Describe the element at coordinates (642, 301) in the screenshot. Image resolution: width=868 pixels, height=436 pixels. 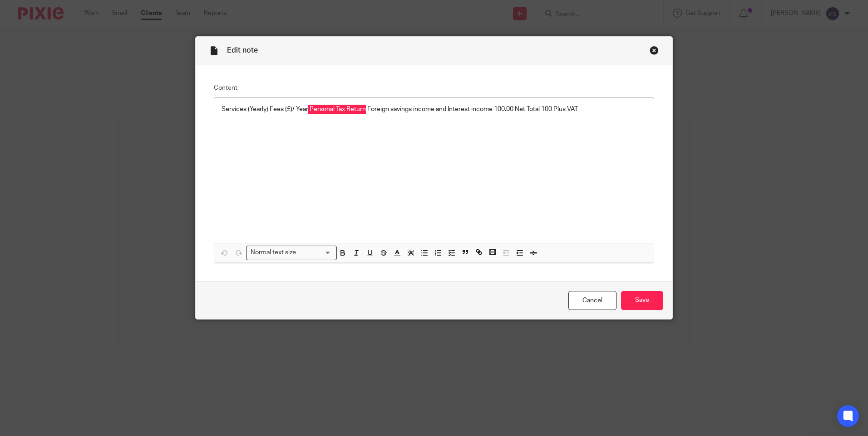
I see `input: Save` at that location.